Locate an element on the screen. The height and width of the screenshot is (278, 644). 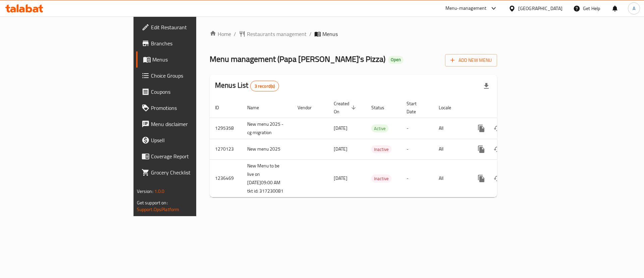
a: Restaurants management is located at coordinates (273, 34).